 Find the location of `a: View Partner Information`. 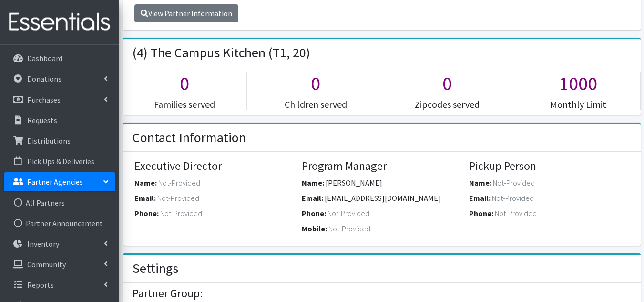

a: View Partner Information is located at coordinates (186, 14).